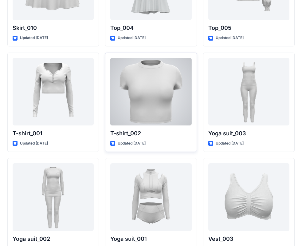  What do you see at coordinates (249, 239) in the screenshot?
I see `p: Vest_003` at bounding box center [249, 239].